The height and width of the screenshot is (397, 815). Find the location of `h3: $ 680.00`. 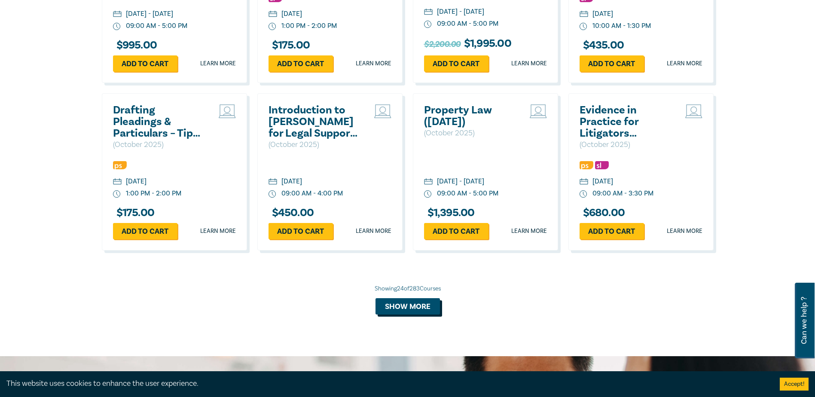

h3: $ 680.00 is located at coordinates (603, 213).